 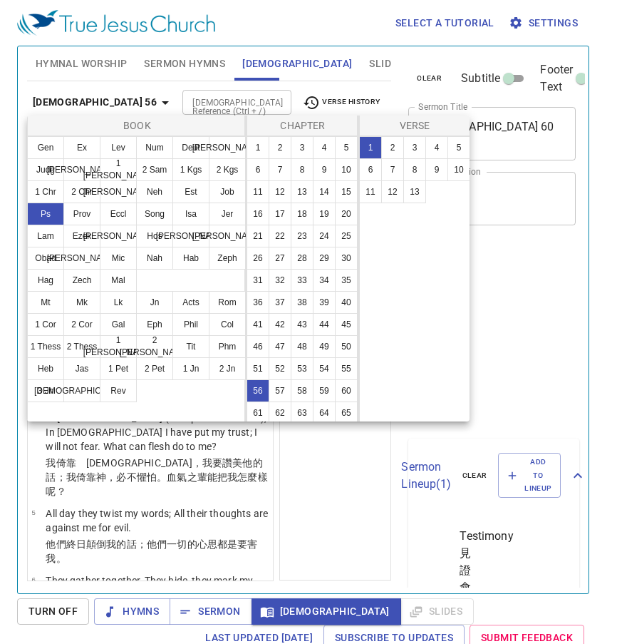 What do you see at coordinates (191, 302) in the screenshot?
I see `button: Acts` at bounding box center [191, 302].